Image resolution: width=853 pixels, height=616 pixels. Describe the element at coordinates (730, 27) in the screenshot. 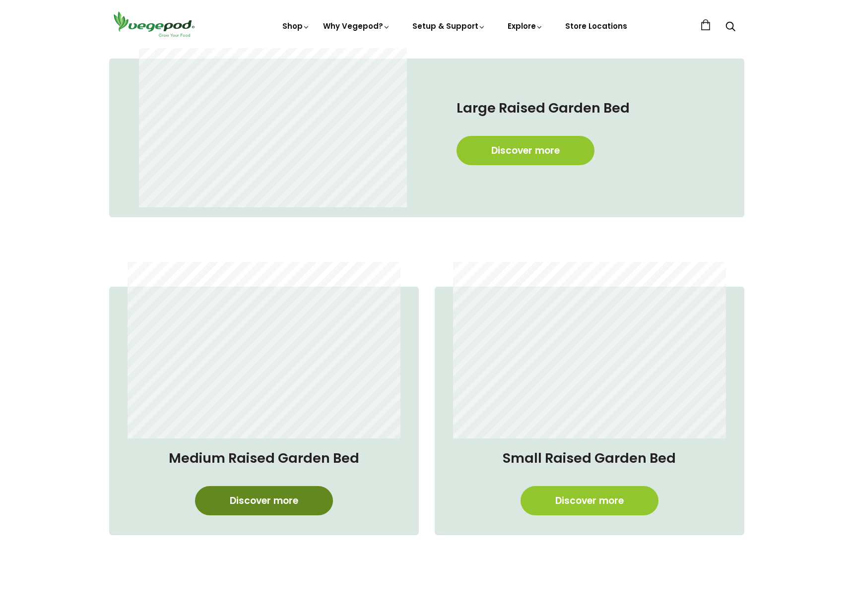

I see `a: Search` at that location.